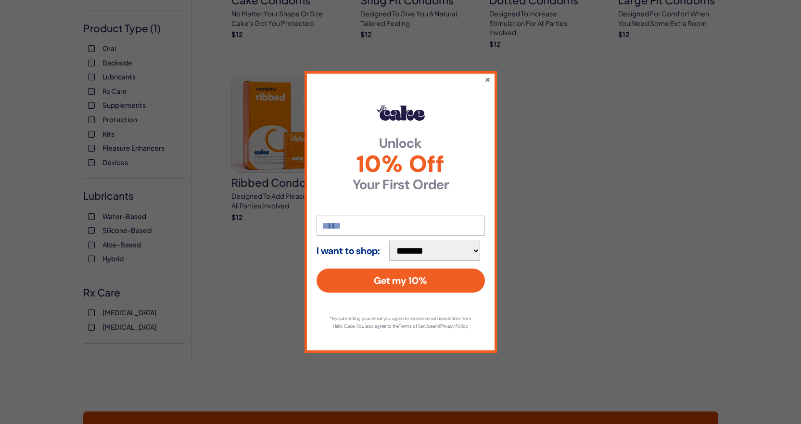 The image size is (801, 424). What do you see at coordinates (348, 251) in the screenshot?
I see `strong: I want to shop:` at bounding box center [348, 251].